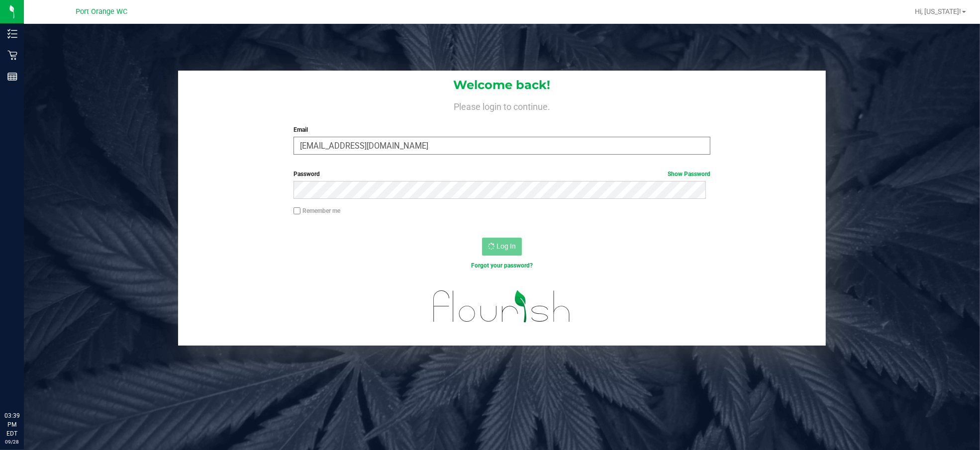 Image resolution: width=980 pixels, height=450 pixels. Describe the element at coordinates (12, 77) in the screenshot. I see `inline-svg: Reports` at that location.